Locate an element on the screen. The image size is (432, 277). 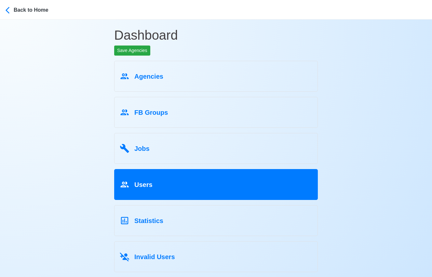
span: FB Groups is located at coordinates (151, 112).